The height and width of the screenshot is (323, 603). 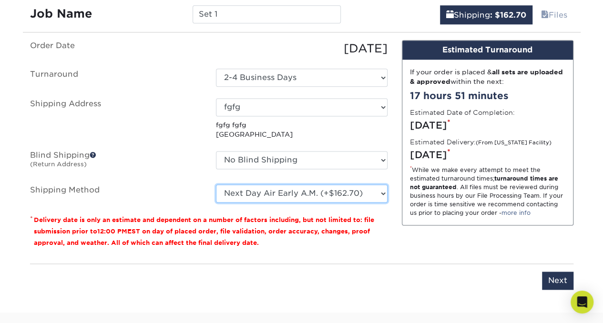 I want to click on div: 17 hours 51 minutes, so click(x=488, y=96).